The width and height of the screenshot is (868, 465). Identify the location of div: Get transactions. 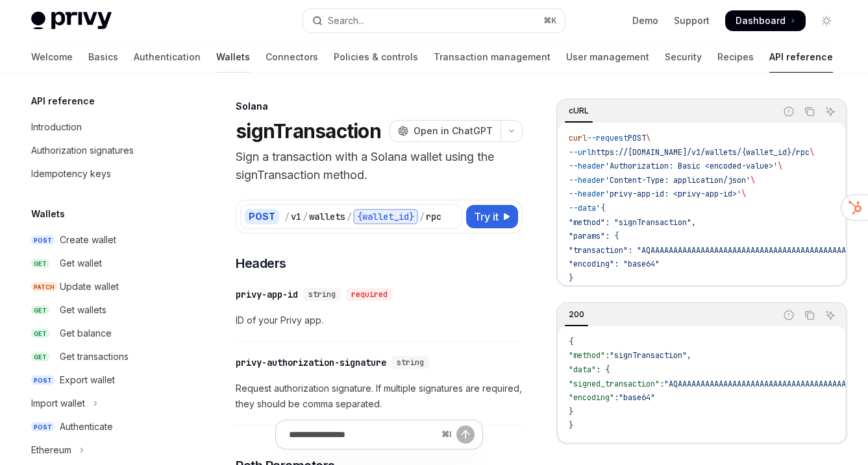
(94, 357).